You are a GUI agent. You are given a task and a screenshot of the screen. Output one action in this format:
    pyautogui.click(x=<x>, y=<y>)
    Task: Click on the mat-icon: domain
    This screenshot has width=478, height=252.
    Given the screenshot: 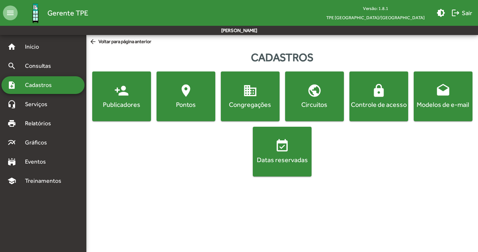 What is the action you would take?
    pyautogui.click(x=250, y=90)
    